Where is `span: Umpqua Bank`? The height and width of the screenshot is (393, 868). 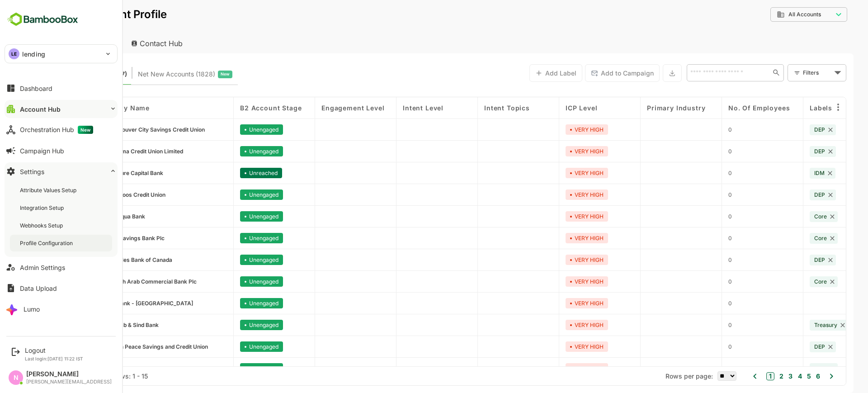 span: Umpqua Bank is located at coordinates (95, 216).